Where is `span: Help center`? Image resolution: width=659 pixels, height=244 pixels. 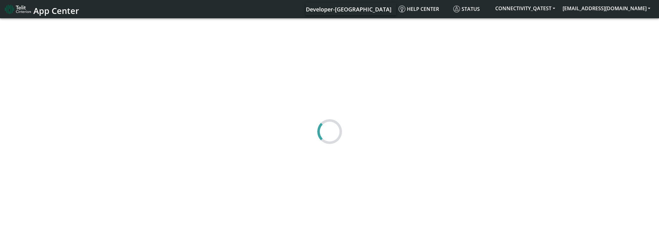
span: Help center is located at coordinates (419, 9).